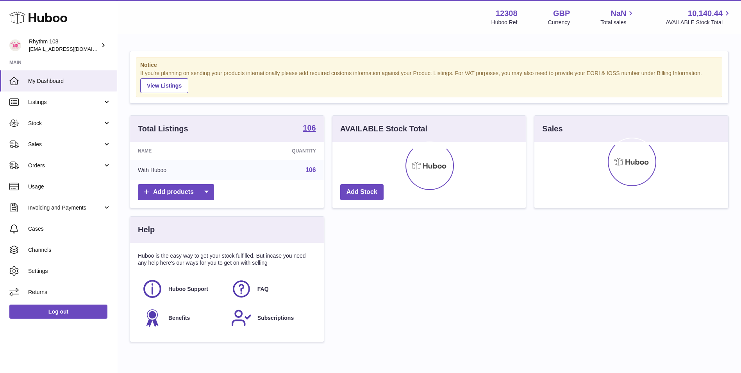 Image resolution: width=741 pixels, height=373 pixels. I want to click on span: My Dashboard, so click(70, 81).